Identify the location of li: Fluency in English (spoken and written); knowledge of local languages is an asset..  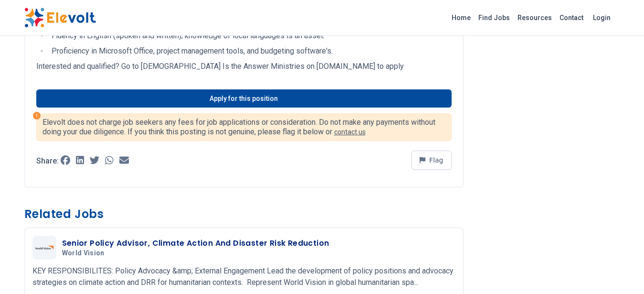
(250, 36).